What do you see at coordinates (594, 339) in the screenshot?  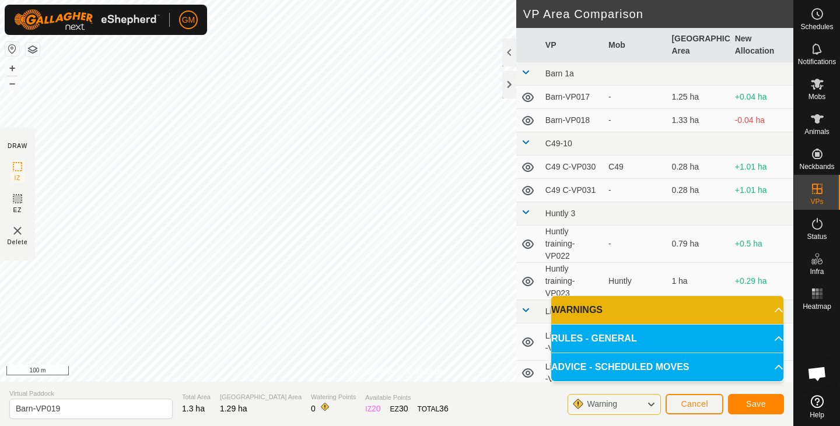 I see `span: RULES - GENERAL` at bounding box center [594, 339].